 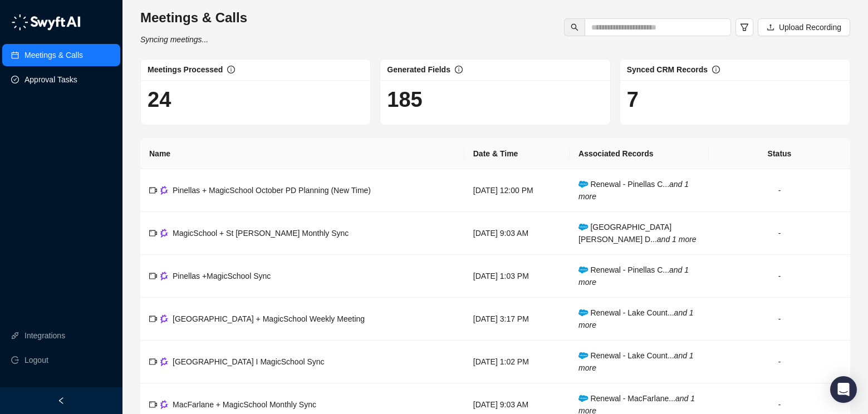 What do you see at coordinates (46, 22) in the screenshot?
I see `img: logo-05li4sbe.png` at bounding box center [46, 22].